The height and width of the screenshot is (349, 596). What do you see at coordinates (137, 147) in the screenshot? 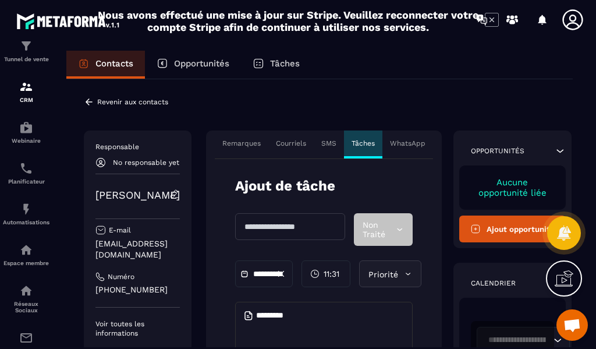
I see `p: Responsable` at bounding box center [137, 147].